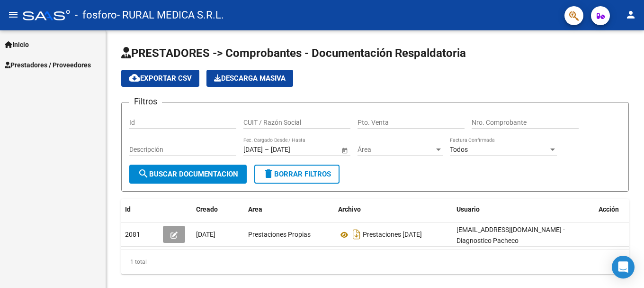 The width and height of the screenshot is (644, 288). Describe the element at coordinates (609, 209) in the screenshot. I see `span: Acción` at that location.